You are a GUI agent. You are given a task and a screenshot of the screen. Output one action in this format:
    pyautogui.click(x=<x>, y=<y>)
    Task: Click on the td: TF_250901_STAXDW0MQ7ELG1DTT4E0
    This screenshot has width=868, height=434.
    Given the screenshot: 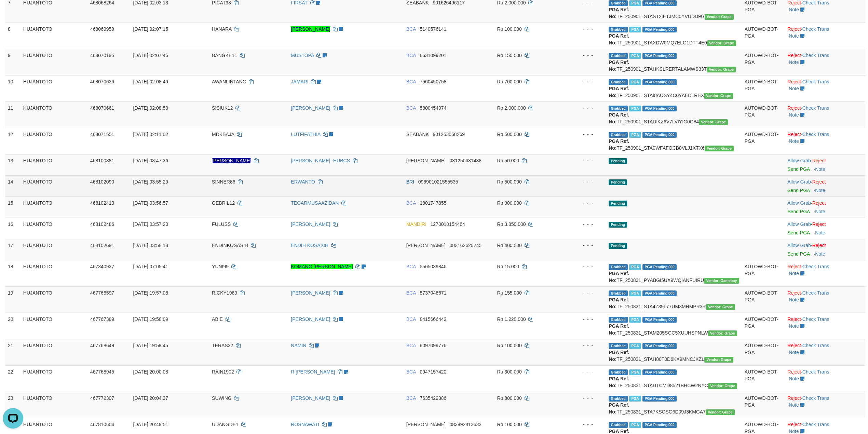 What is the action you would take?
    pyautogui.click(x=674, y=36)
    